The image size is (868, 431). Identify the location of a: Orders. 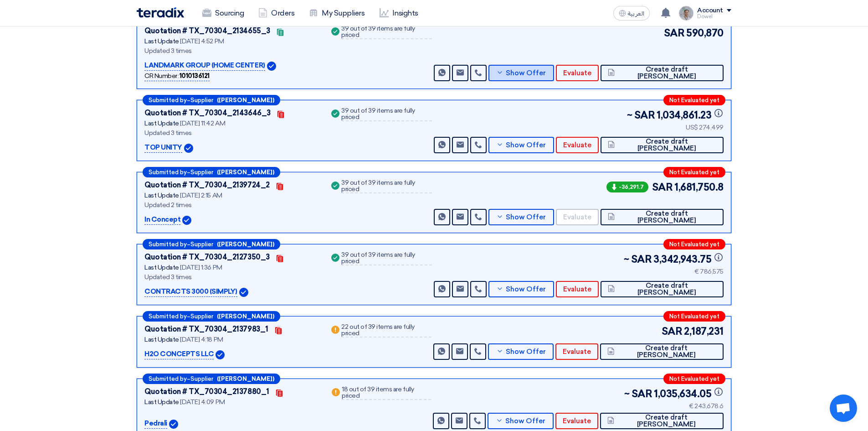
(276, 13).